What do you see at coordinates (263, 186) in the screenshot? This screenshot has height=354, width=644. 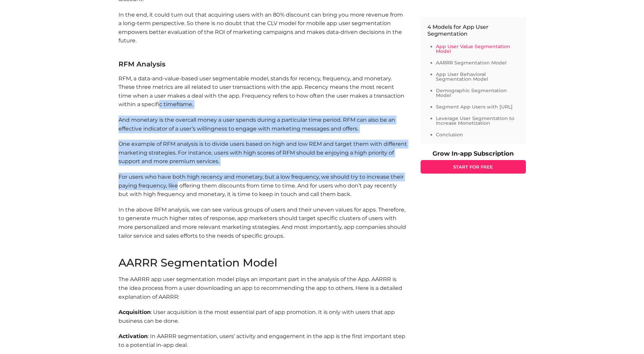 I see `p: For users who have both high recency and monetary, but a low frequency, we should try to increase...` at bounding box center [263, 186].